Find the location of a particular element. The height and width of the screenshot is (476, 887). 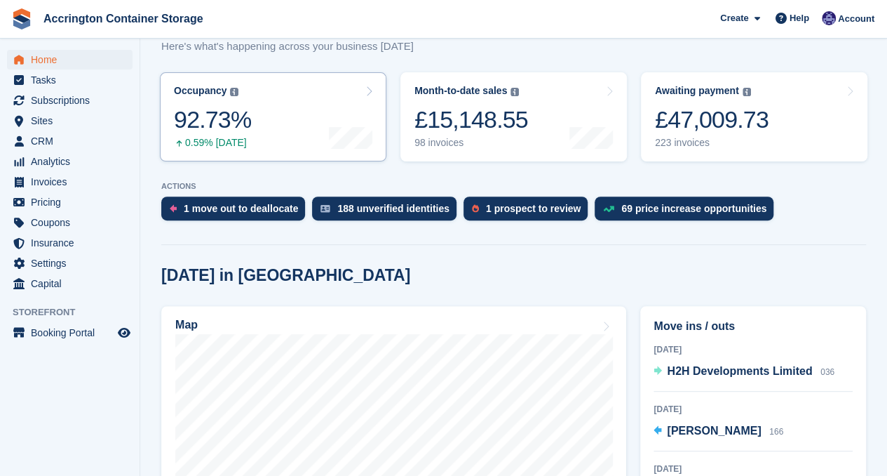

span: Capital is located at coordinates (73, 283).